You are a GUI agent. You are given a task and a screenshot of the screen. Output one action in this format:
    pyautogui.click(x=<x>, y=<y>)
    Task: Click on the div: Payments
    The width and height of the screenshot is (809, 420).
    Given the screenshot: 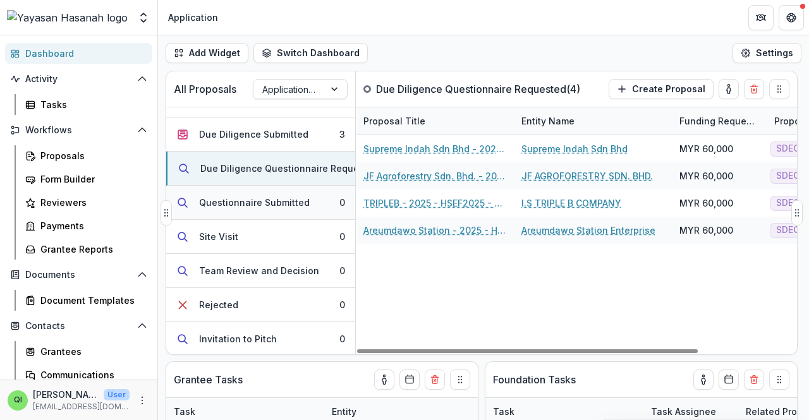 What is the action you would take?
    pyautogui.click(x=91, y=226)
    